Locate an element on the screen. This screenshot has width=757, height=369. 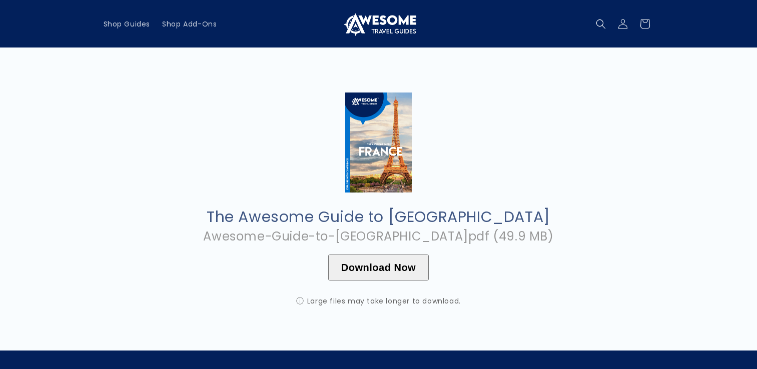
a: Shop Guides is located at coordinates (127, 24).